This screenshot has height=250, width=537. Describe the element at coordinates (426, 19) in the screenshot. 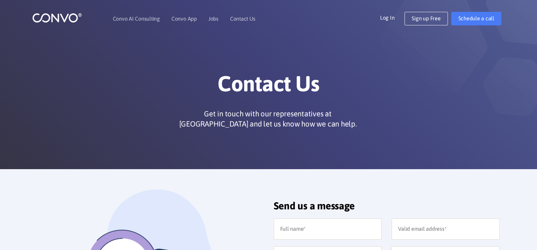

I see `a: Sign up Free` at that location.